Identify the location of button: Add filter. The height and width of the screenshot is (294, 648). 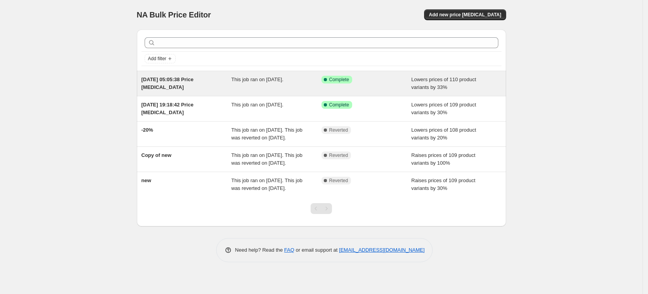
(160, 59).